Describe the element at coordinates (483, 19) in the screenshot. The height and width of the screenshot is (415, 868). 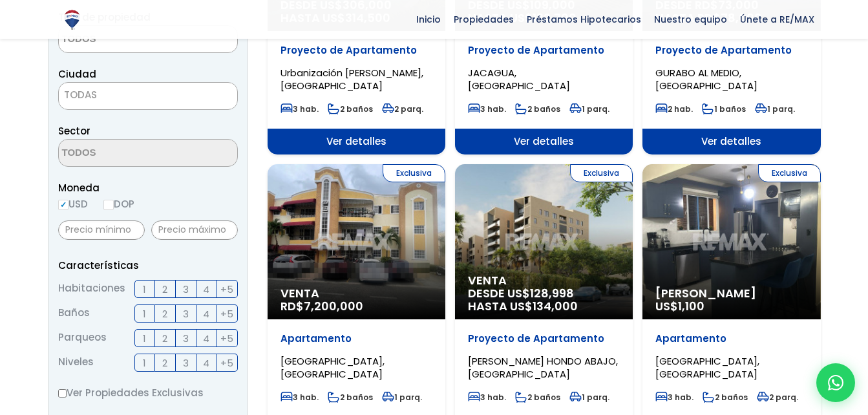
I see `span: Propiedades` at that location.